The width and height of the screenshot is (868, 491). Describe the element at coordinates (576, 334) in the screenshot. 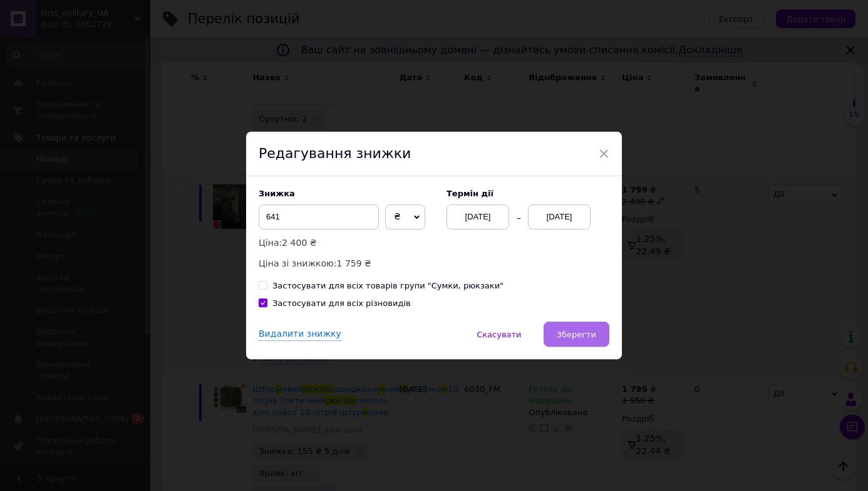

I see `span: Зберегти` at that location.